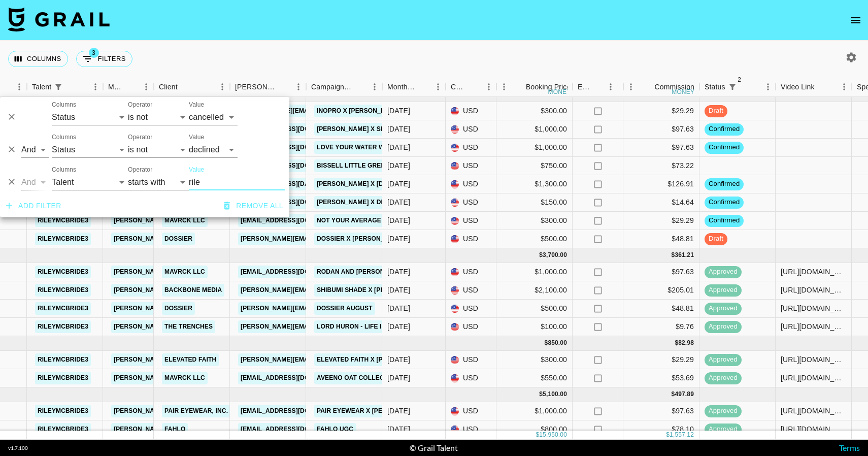  What do you see at coordinates (813, 410) in the screenshot?
I see `div: https://www.instagram.com/reel/DKqAJ_xyjzd/?igsh=MTRpZDNiNWZoeW5zcg==` at bounding box center [813, 410].